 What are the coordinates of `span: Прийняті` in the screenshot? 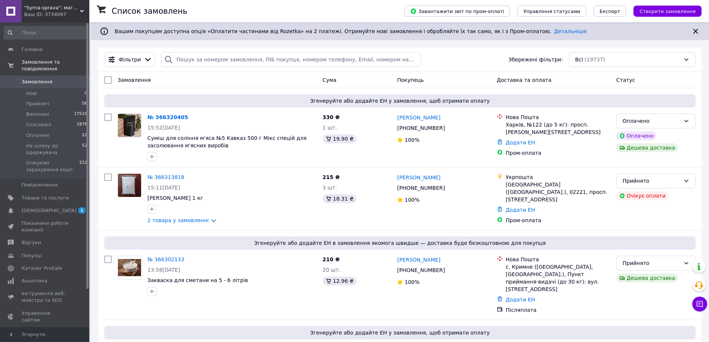 It's located at (38, 104).